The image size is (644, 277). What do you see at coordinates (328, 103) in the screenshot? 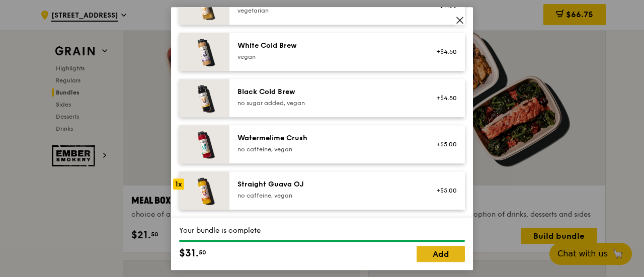
I see `div: no sugar added, vegan` at bounding box center [328, 103].